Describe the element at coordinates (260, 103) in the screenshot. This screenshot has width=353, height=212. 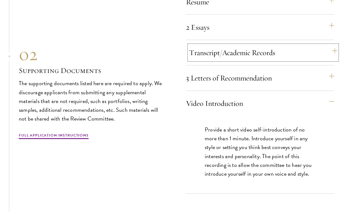
I see `button: Video Introduction` at that location.